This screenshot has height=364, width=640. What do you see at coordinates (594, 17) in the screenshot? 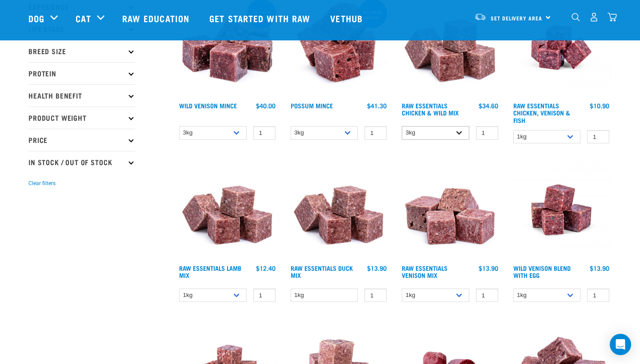
I see `img: user.png` at bounding box center [594, 17].